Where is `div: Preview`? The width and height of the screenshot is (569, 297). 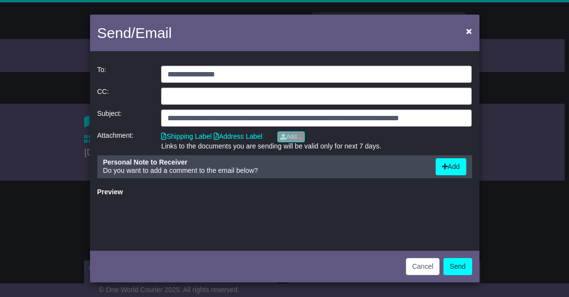 div: Preview is located at coordinates (285, 192).